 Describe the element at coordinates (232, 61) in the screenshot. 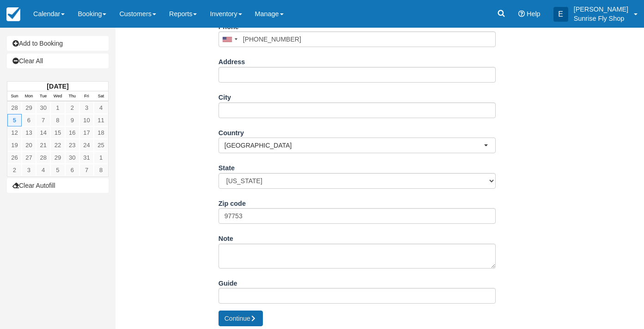

I see `label: Address` at that location.